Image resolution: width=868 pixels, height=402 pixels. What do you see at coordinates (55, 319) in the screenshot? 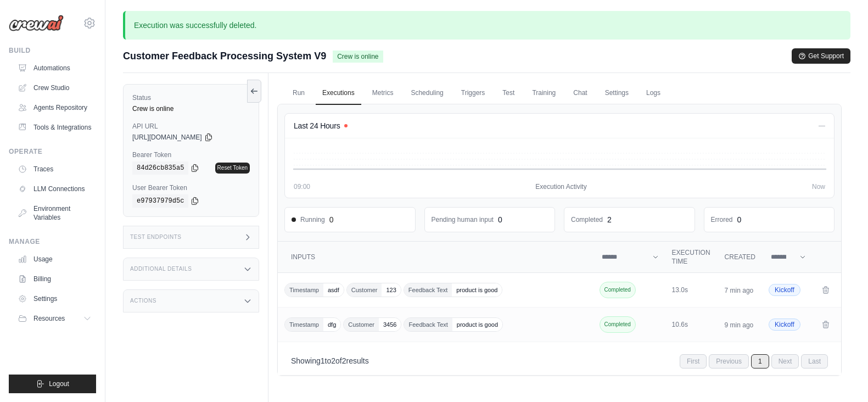
I see `button: Resources` at bounding box center [55, 319].